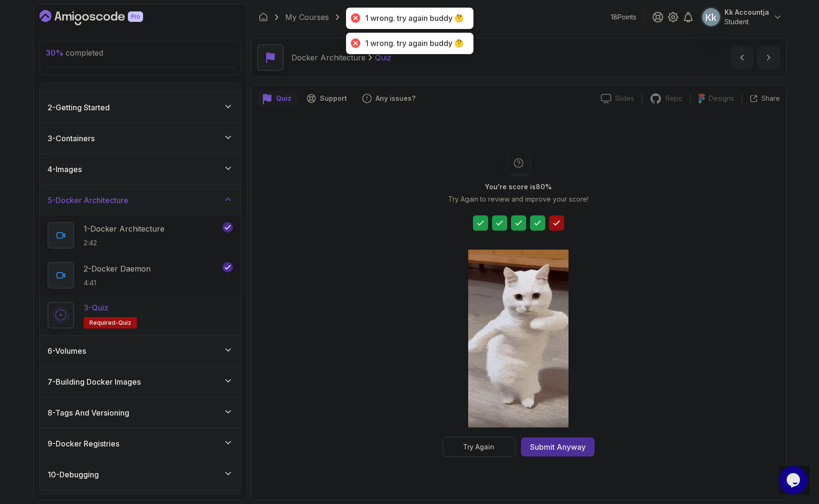 This screenshot has height=504, width=819. What do you see at coordinates (326, 98) in the screenshot?
I see `button: Support button` at bounding box center [326, 98].